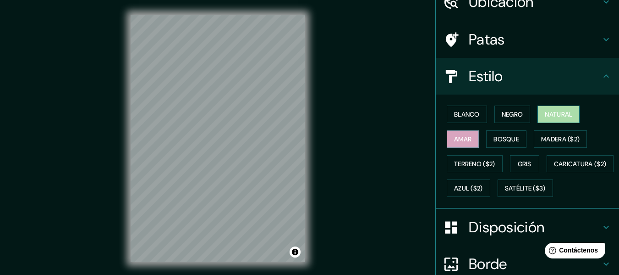 Image resolution: width=619 pixels, height=275 pixels. I want to click on button: Azul ($2), so click(469, 188).